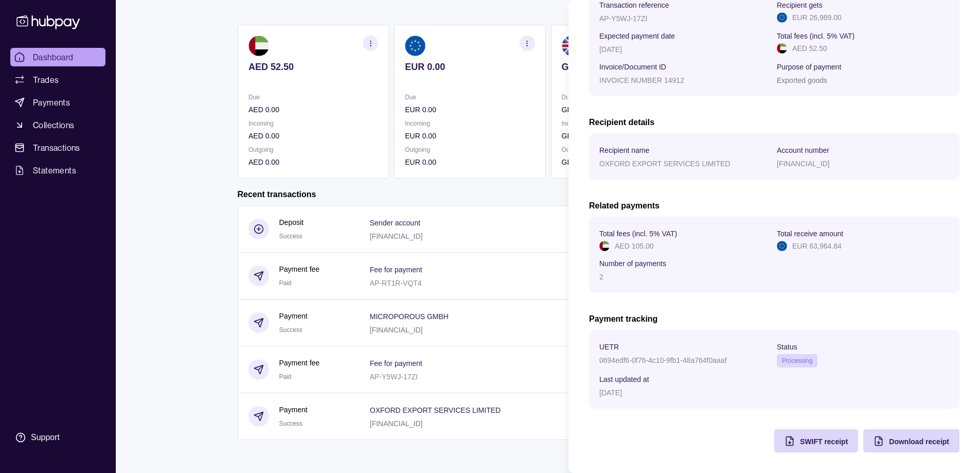 The height and width of the screenshot is (473, 980). I want to click on p: OXFORD EXPORT SERVICES LIMITED, so click(665, 164).